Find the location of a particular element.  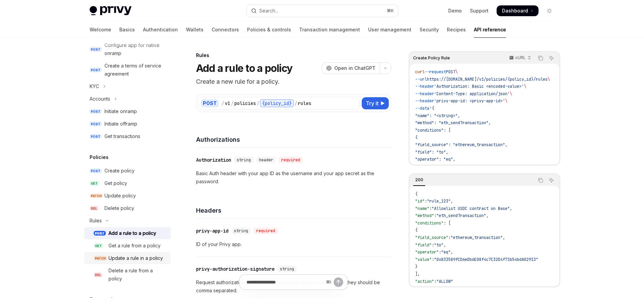

span: --url is located at coordinates (420, 79).